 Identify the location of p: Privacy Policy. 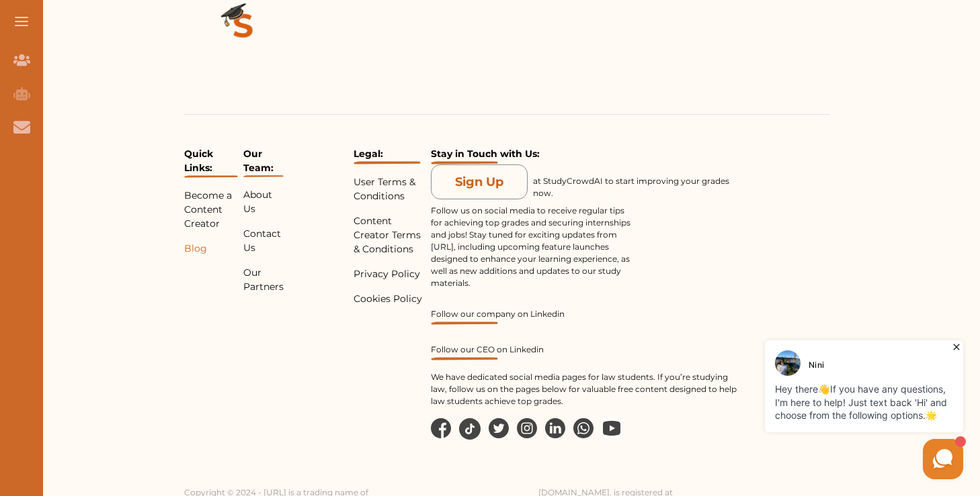
(389, 274).